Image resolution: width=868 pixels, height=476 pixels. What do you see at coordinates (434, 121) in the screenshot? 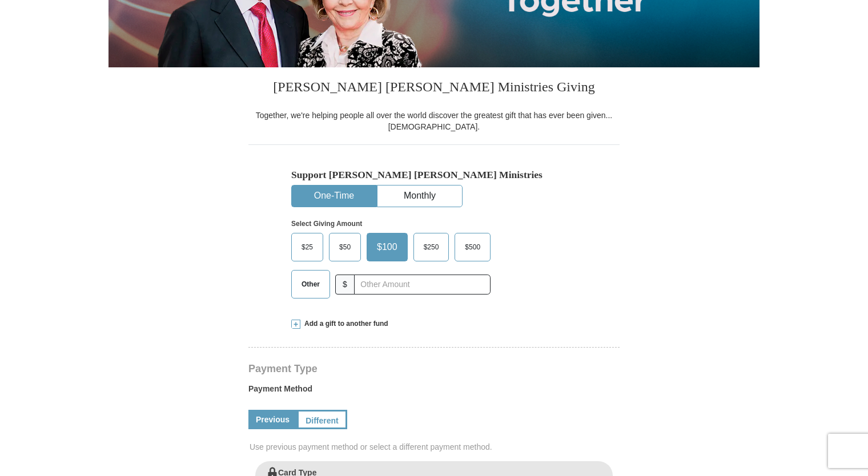
I see `div: Together, we're helping people all over the world discover the greatest gift that has ever been g...` at bounding box center [434, 121].